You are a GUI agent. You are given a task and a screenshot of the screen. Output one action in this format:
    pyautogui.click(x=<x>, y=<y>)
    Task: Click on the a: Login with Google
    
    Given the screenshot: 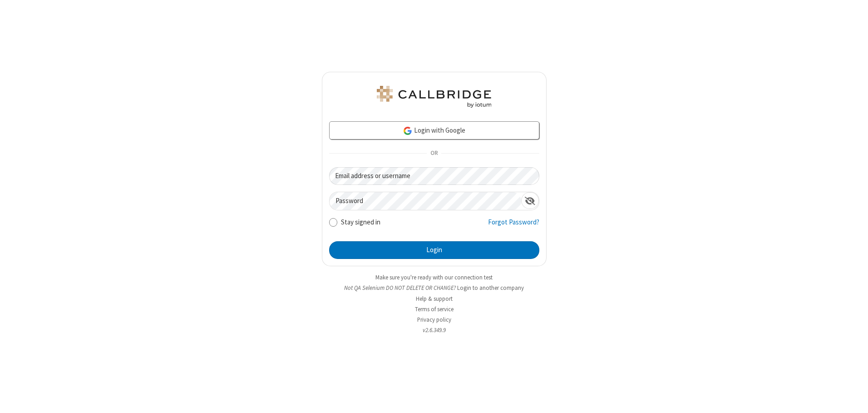 What is the action you would take?
    pyautogui.click(x=434, y=130)
    